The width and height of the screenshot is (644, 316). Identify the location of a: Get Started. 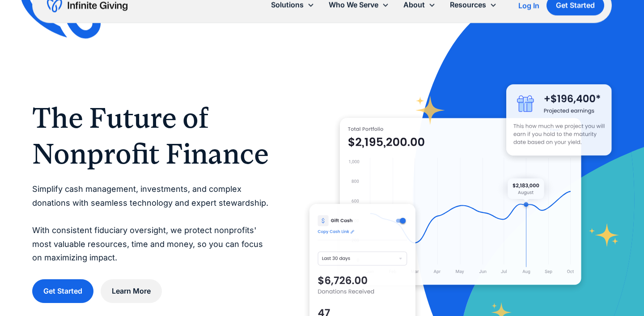
(63, 291).